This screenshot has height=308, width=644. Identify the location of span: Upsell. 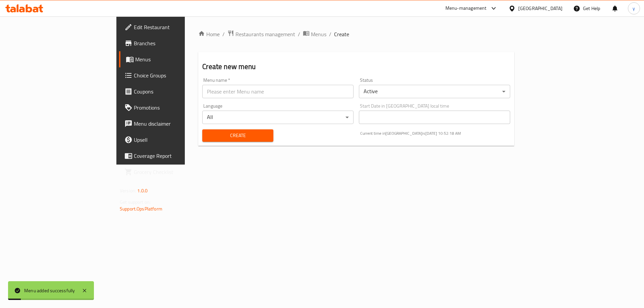
(176, 140).